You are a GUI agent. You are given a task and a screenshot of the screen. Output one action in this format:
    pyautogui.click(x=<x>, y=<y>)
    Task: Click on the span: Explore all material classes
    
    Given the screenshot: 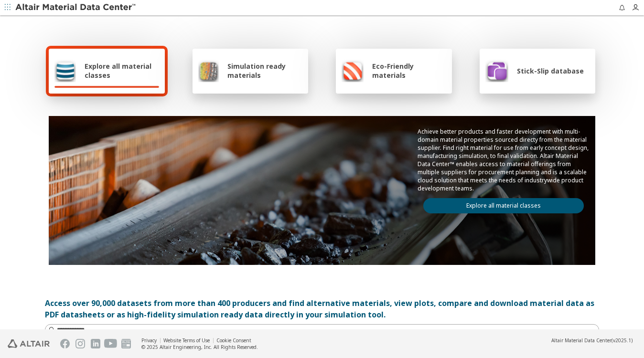 What is the action you would take?
    pyautogui.click(x=122, y=71)
    